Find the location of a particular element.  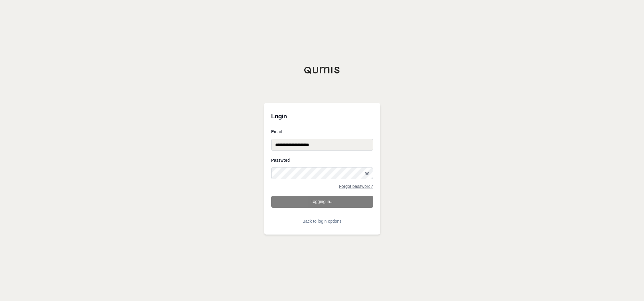

button: Back to login options is located at coordinates (322, 221).